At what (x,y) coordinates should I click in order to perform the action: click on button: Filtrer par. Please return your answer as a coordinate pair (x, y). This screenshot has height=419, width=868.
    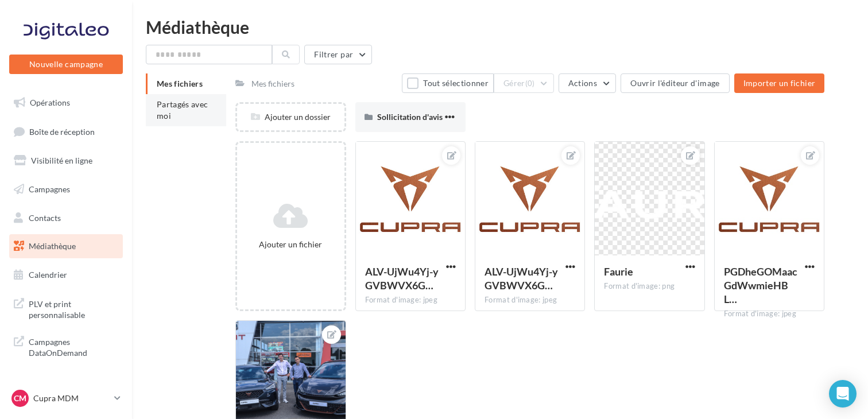
    Looking at the image, I should click on (338, 55).